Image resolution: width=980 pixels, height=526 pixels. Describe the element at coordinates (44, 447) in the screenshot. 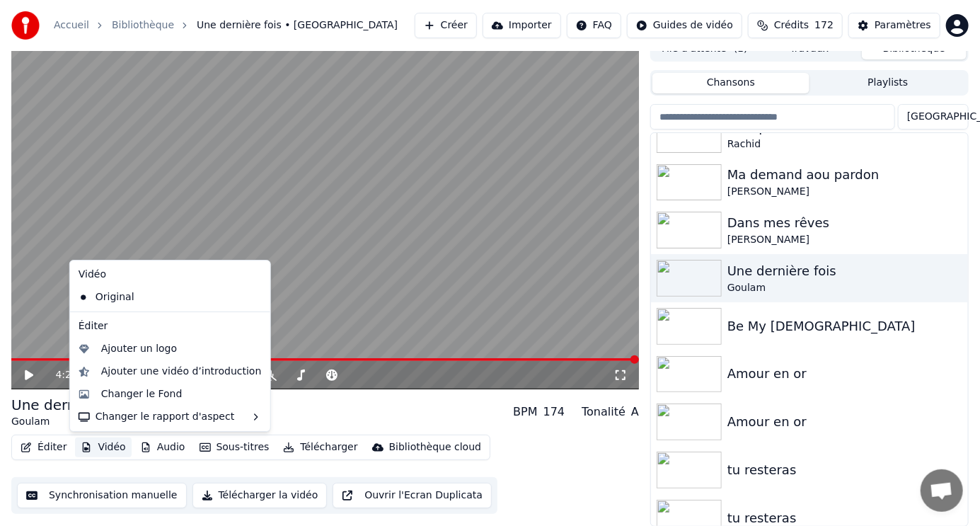

I see `button: Éditer` at that location.